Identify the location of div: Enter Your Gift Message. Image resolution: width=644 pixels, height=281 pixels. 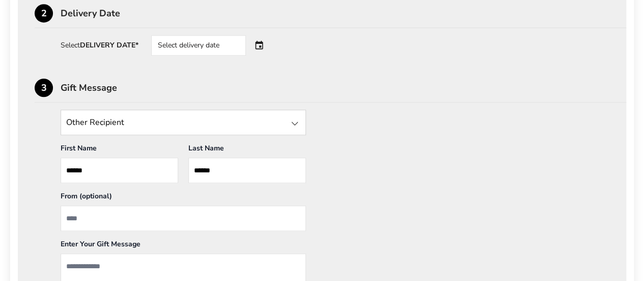
(184, 246).